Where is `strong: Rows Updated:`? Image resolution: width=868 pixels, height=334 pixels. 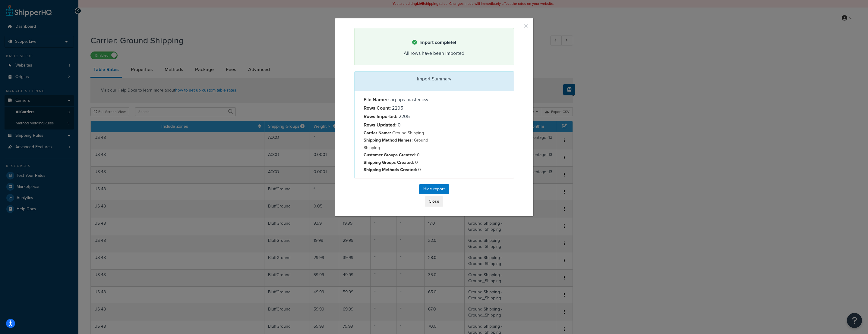
strong: Rows Updated: is located at coordinates (380, 125).